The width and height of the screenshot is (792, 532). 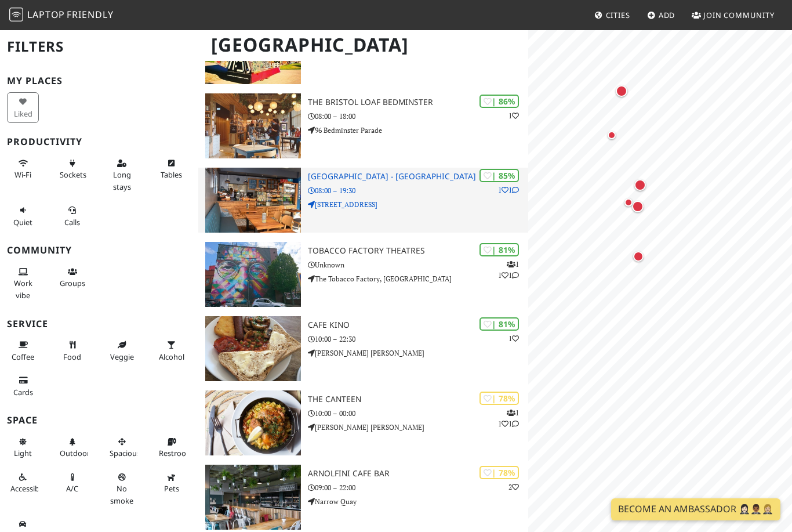 What do you see at coordinates (22, 174) in the screenshot?
I see `span: Stable Wi-Fi` at bounding box center [22, 174].